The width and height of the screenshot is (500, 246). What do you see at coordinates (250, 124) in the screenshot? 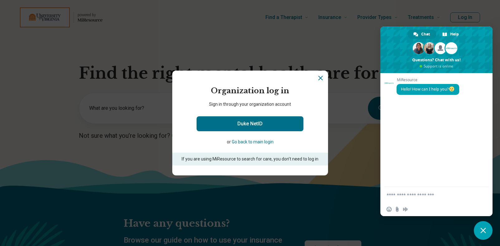
I see `a: Duke NetID` at bounding box center [250, 124].